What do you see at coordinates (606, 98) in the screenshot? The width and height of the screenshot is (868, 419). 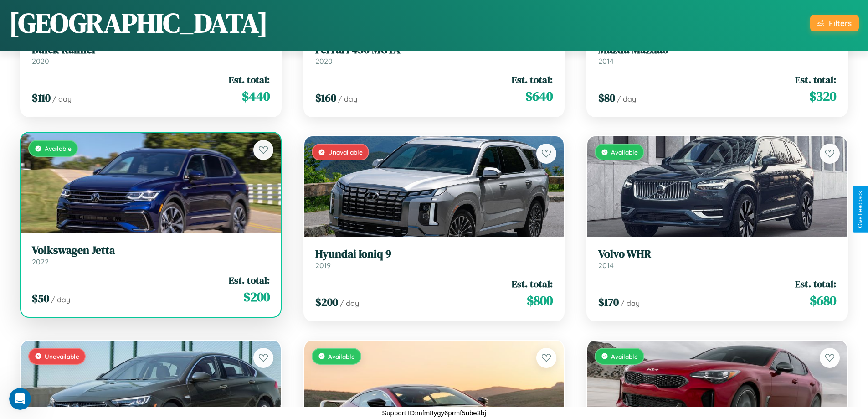 I see `span: $ 80` at bounding box center [606, 98].